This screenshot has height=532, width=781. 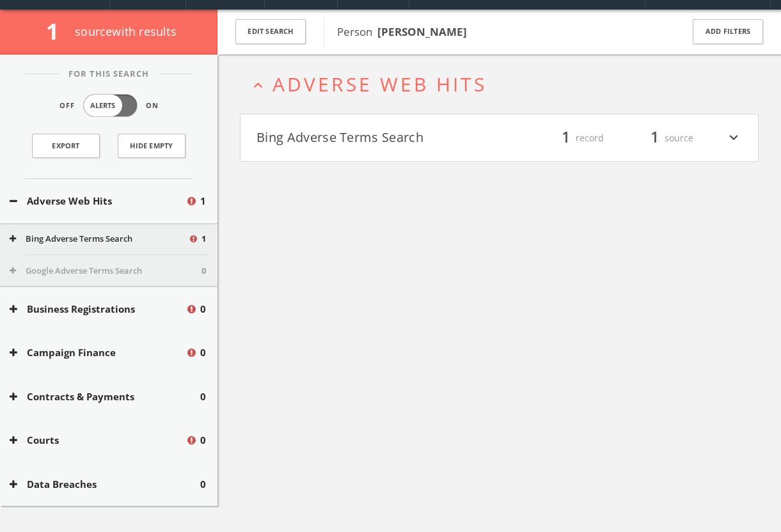 What do you see at coordinates (68, 105) in the screenshot?
I see `span: Off` at bounding box center [68, 105].